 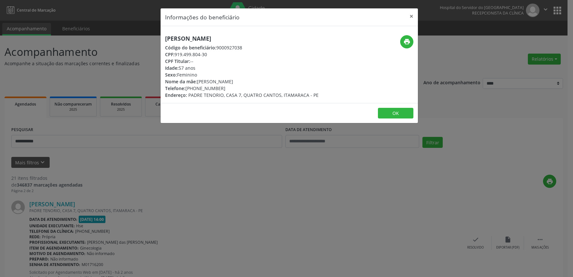 I want to click on span: PADRE TENORIO, CASA 7, QUATRO CANTOS, ITAMARACA - PE, so click(x=254, y=95).